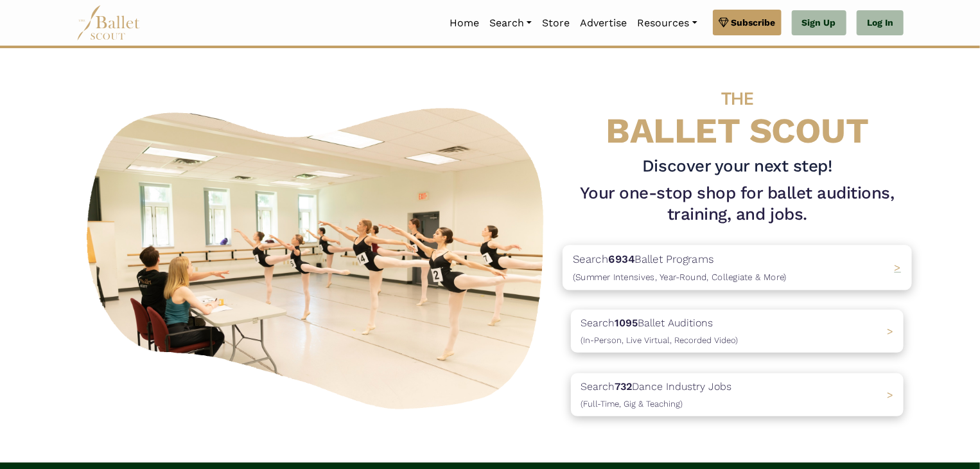 Image resolution: width=980 pixels, height=469 pixels. Describe the element at coordinates (510, 23) in the screenshot. I see `a: Search` at that location.